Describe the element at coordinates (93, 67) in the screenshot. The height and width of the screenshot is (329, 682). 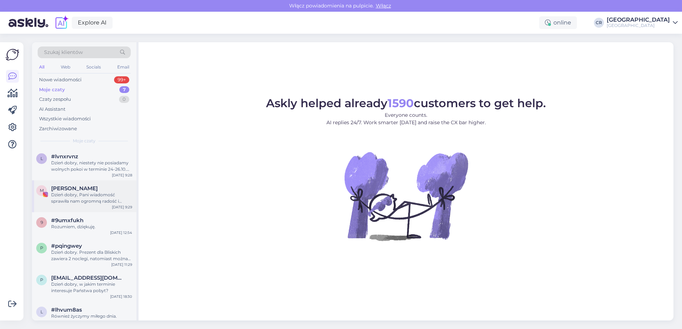
I see `div: Socials` at that location.